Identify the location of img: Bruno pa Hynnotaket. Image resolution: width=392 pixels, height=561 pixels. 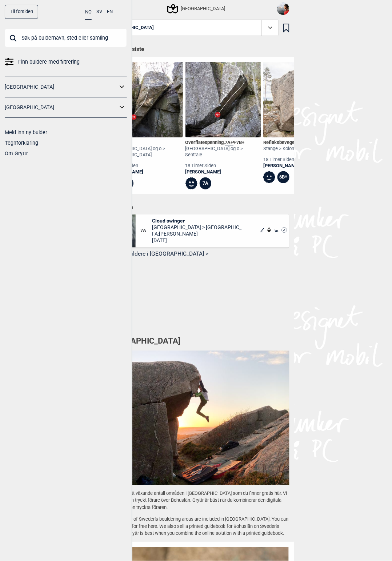
(196, 418).